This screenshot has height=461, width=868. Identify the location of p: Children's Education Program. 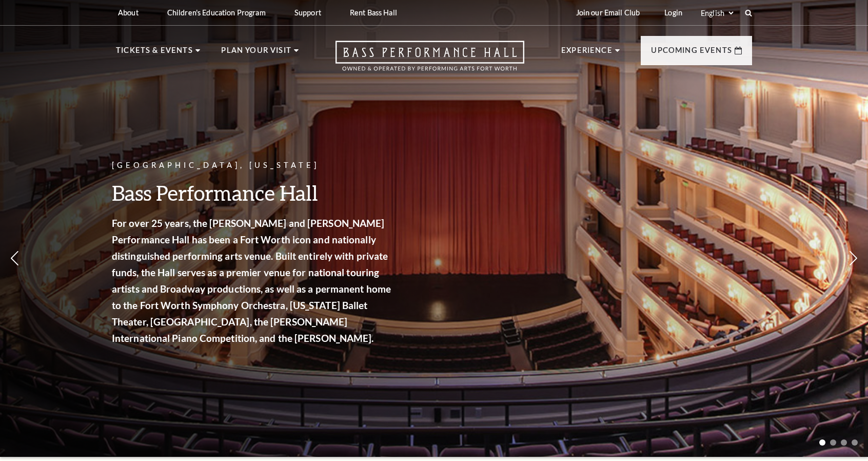
(217, 12).